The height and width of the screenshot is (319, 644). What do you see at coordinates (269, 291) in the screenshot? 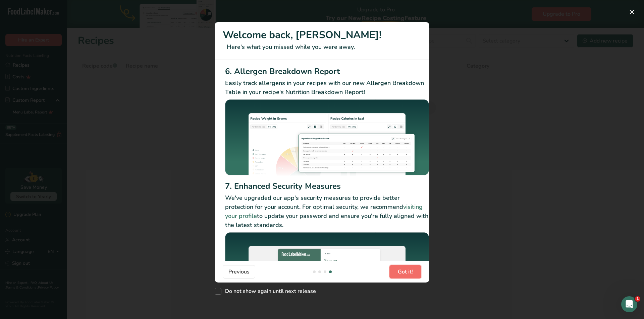
I see `span: Do not show again until next release` at bounding box center [269, 291].